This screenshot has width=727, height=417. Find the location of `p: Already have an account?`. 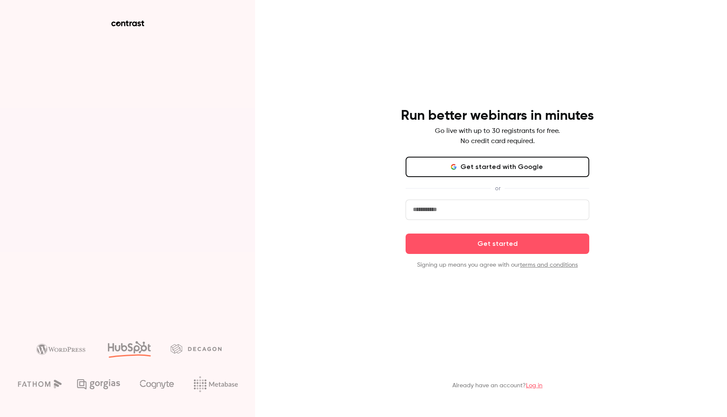

p: Already have an account? is located at coordinates (497, 386).